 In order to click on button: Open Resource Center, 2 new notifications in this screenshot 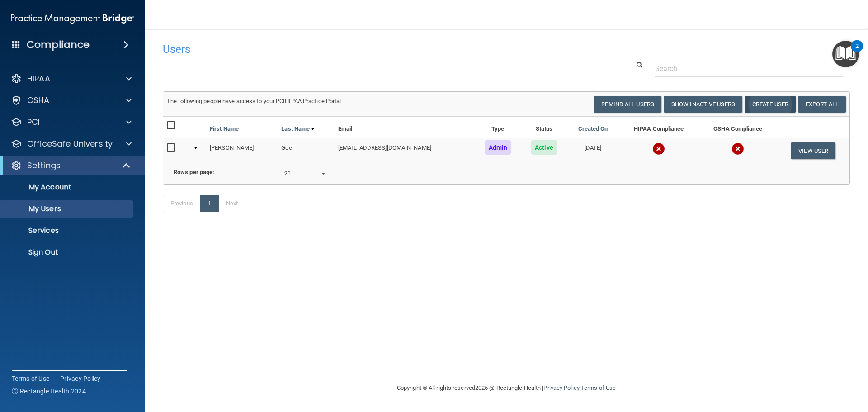, I will do `click(845, 54)`.